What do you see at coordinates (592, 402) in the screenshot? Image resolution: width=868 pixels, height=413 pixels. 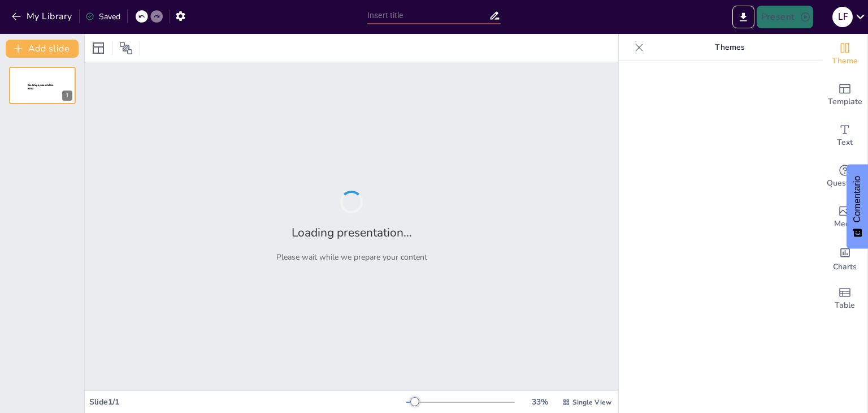 I see `span: Single View` at bounding box center [592, 402].